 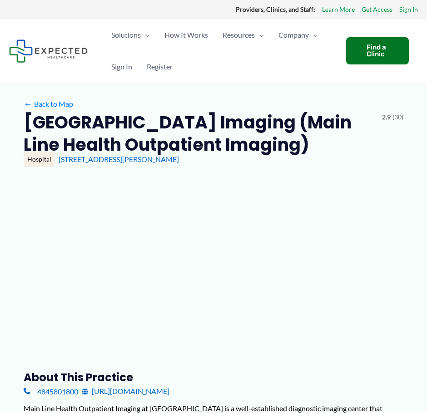 What do you see at coordinates (398, 117) in the screenshot?
I see `span: (30)` at bounding box center [398, 117].